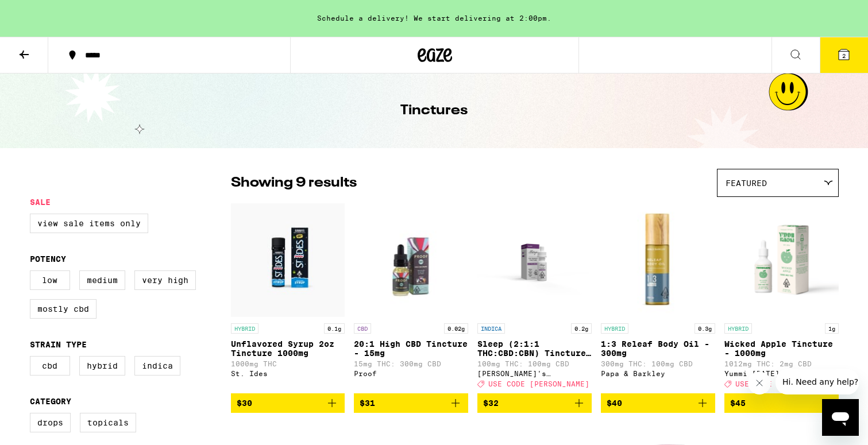 This screenshot has height=445, width=868. Describe the element at coordinates (51, 402) in the screenshot. I see `legend: Category` at that location.